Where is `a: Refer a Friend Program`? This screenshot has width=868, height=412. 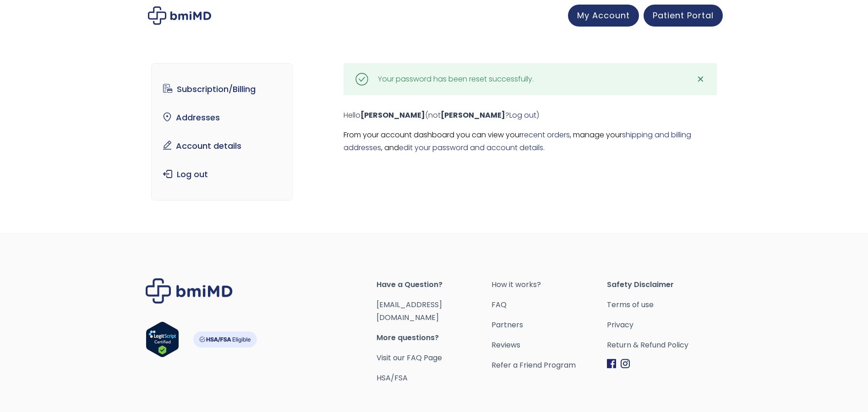 a: Refer a Friend Program is located at coordinates (549, 366).